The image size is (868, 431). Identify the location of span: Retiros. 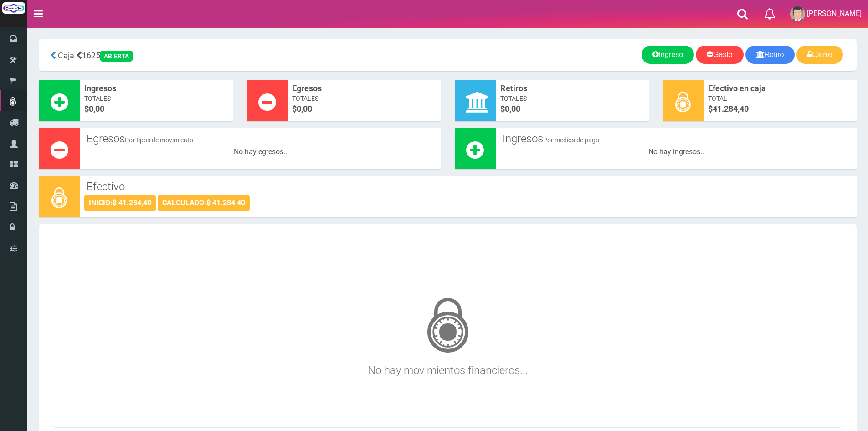
(572, 88).